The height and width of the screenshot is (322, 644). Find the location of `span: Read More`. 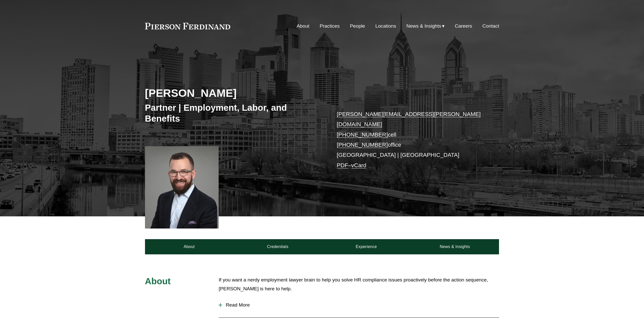

span: Read More is located at coordinates (361, 305).